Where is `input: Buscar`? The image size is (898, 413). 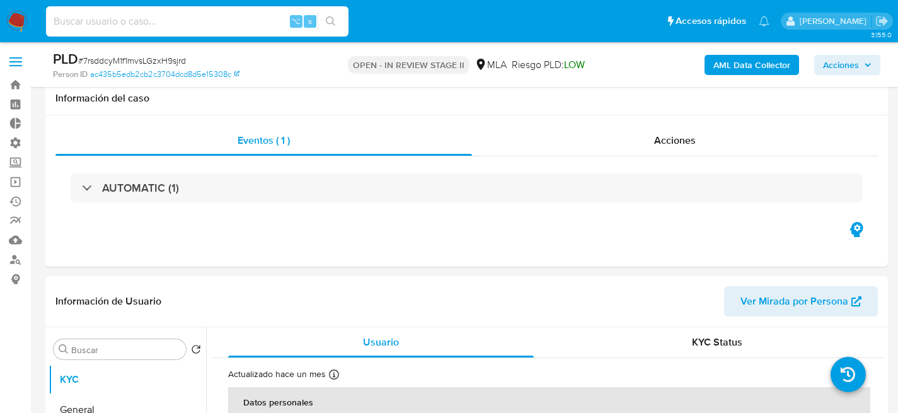
input: Buscar is located at coordinates (126, 350).